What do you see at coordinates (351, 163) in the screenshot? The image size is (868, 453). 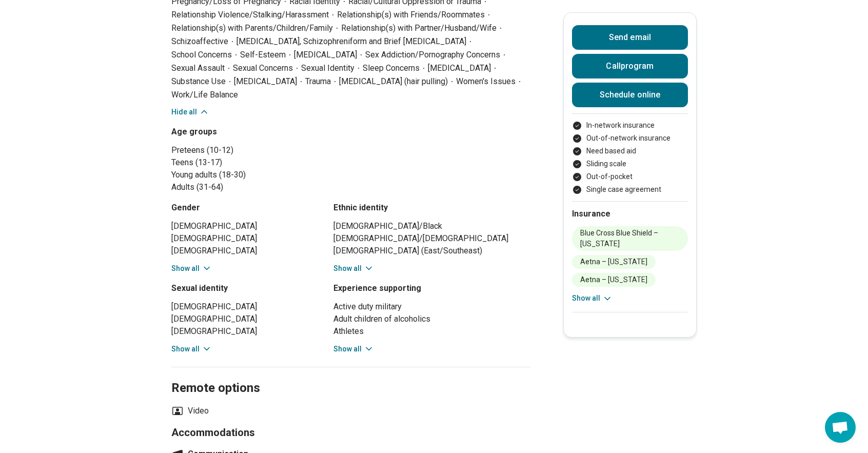 I see `li: Teens (13-17)` at bounding box center [351, 163].